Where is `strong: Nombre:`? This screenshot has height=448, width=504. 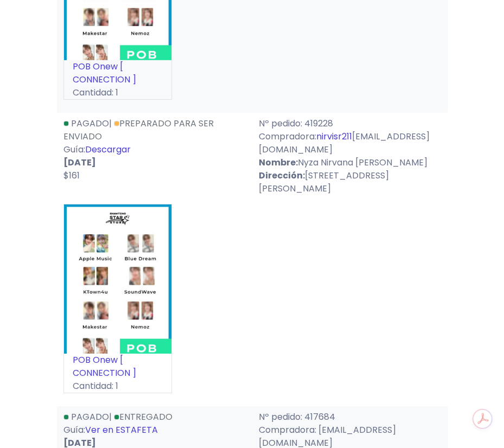 strong: Nombre: is located at coordinates (278, 162).